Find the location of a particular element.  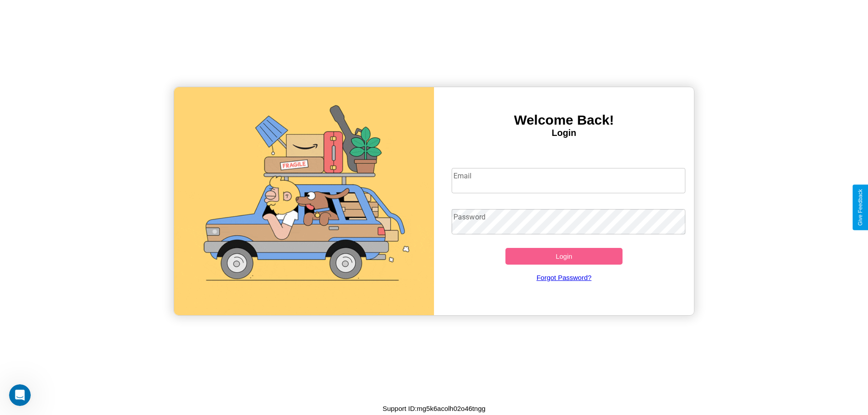

button: Login is located at coordinates (564, 256).